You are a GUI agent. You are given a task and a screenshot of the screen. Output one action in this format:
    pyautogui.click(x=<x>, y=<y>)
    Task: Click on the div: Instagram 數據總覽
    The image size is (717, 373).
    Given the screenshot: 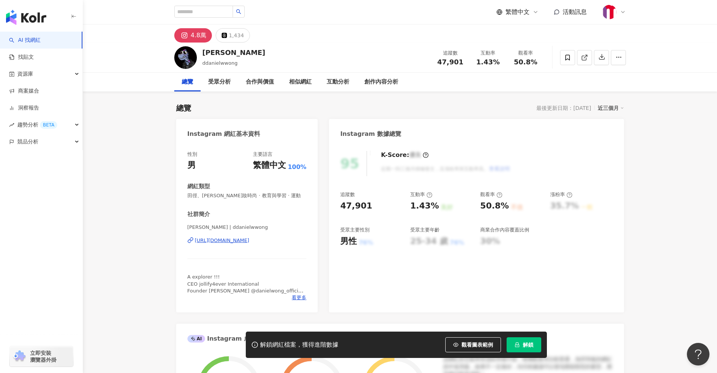 What is the action you would take?
    pyautogui.click(x=371, y=134)
    